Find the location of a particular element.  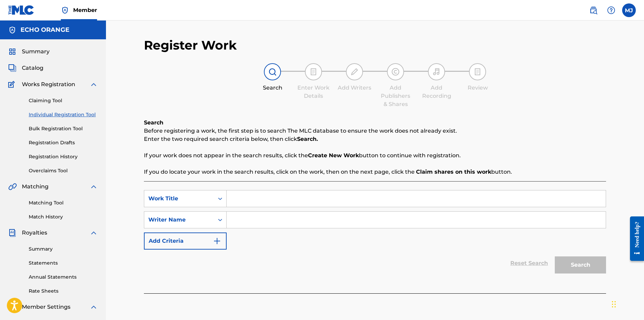

a: Matching Tool is located at coordinates (63, 203).